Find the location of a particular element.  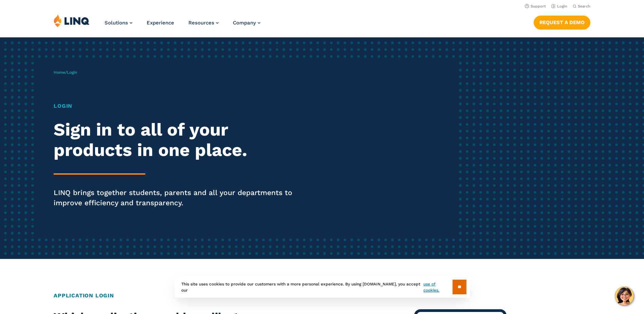

span: Company is located at coordinates (244, 23).